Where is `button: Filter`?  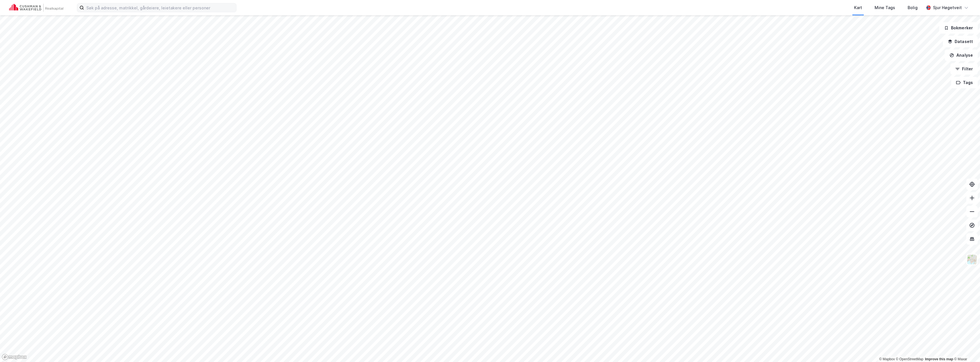 button: Filter is located at coordinates (964, 69).